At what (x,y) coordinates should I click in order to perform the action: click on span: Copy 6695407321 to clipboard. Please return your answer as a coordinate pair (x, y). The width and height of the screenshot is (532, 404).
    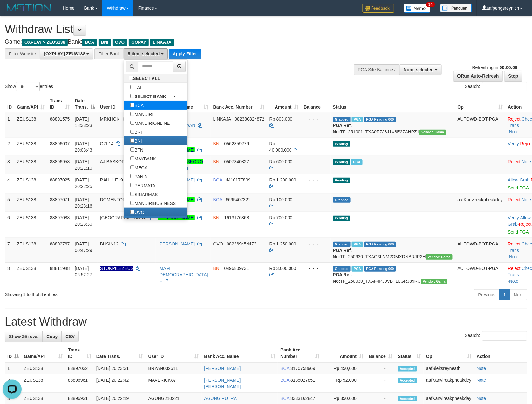
    Looking at the image, I should click on (238, 199).